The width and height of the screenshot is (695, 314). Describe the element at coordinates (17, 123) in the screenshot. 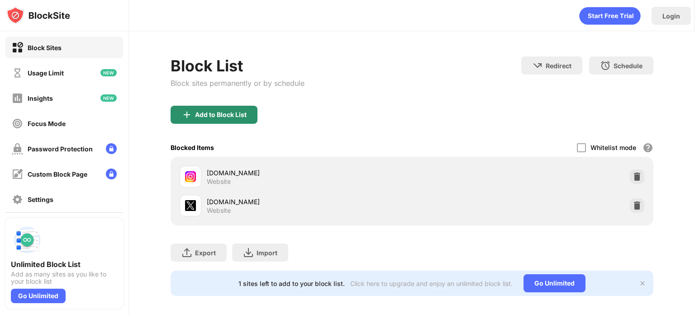

I see `img: focus-off.svg` at that location.